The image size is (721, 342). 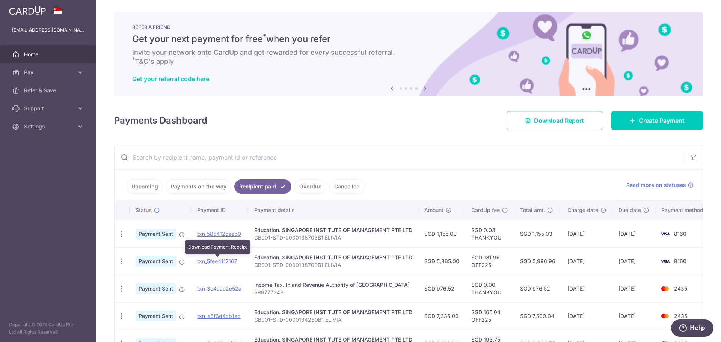 What do you see at coordinates (533, 210) in the screenshot?
I see `span: Total amt.` at bounding box center [533, 210].